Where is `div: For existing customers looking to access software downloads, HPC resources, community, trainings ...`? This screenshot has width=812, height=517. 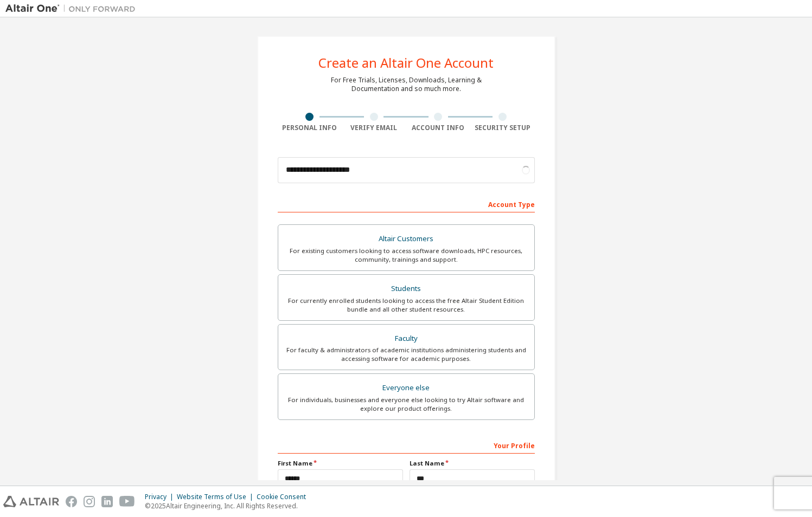 div: For existing customers looking to access software downloads, HPC resources, community, trainings ... is located at coordinates (406, 255).